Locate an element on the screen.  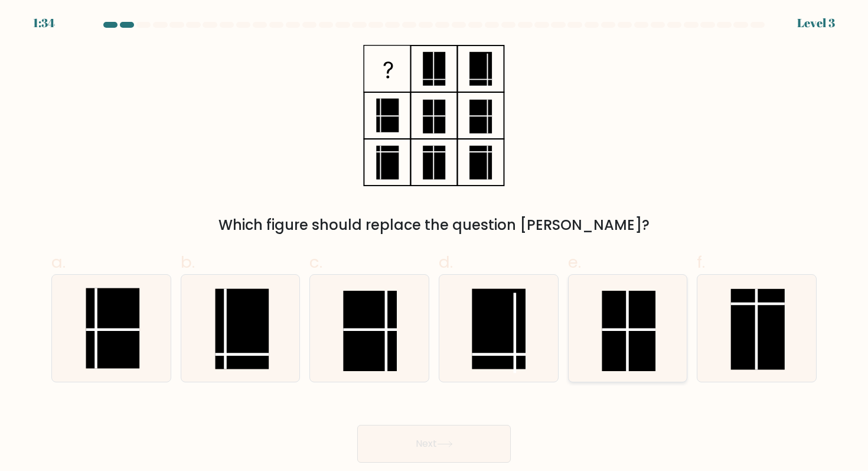
span: d. is located at coordinates (446, 262).